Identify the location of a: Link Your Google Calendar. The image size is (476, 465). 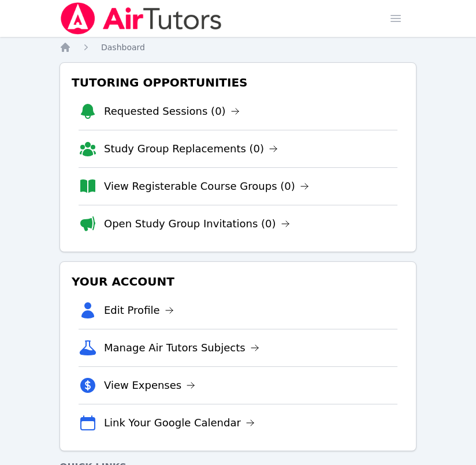
(178, 423).